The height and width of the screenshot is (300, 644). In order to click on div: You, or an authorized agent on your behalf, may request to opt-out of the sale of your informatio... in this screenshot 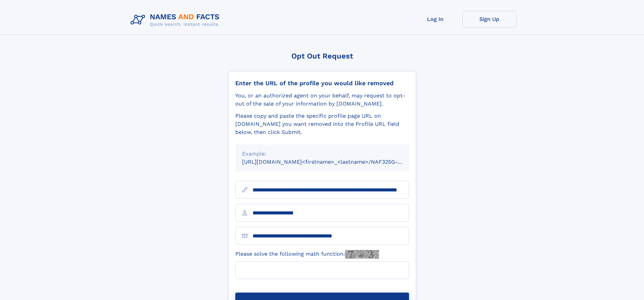, I will do `click(322, 100)`.